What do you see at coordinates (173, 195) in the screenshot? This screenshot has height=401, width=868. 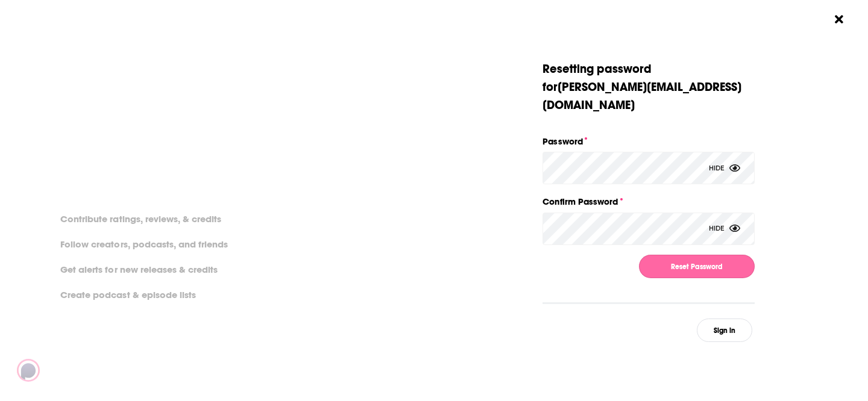 I see `li: On Podchaser you can:` at bounding box center [173, 195].